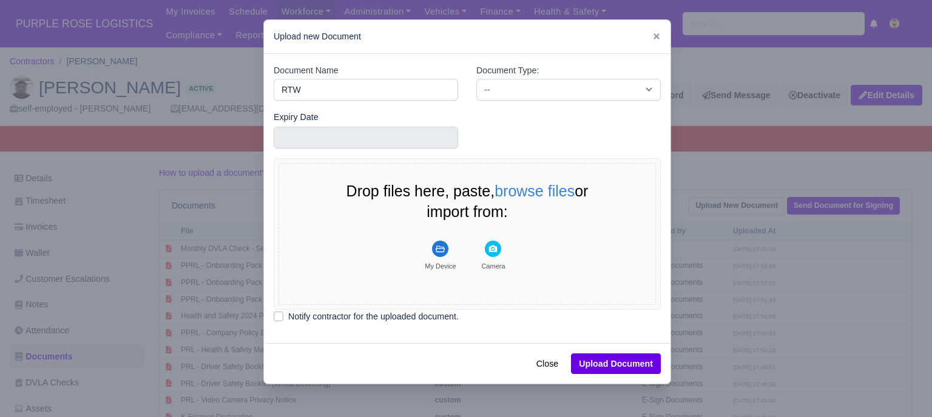 The image size is (932, 417). I want to click on button: Upload Document, so click(616, 364).